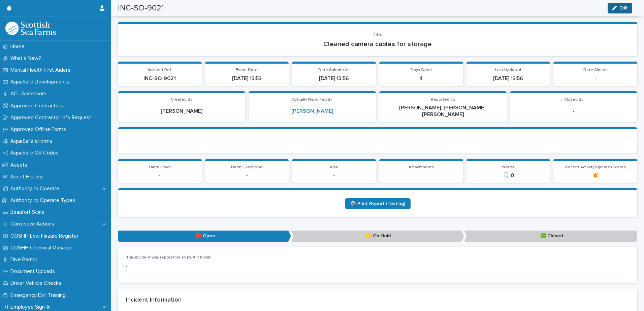 The image size is (644, 311). Describe the element at coordinates (334, 70) in the screenshot. I see `span: Date Submitted` at that location.